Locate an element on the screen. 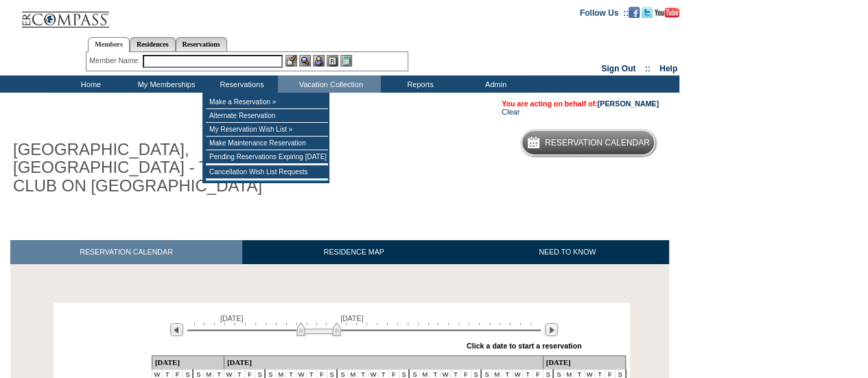  td: Make Maintenance Reservation is located at coordinates (267, 144).